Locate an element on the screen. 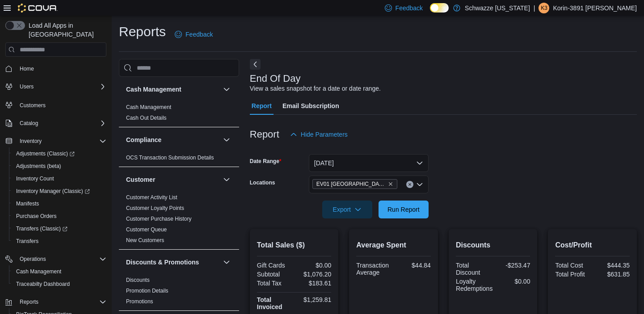 The width and height of the screenshot is (644, 314). div: Customer is located at coordinates (179, 220).